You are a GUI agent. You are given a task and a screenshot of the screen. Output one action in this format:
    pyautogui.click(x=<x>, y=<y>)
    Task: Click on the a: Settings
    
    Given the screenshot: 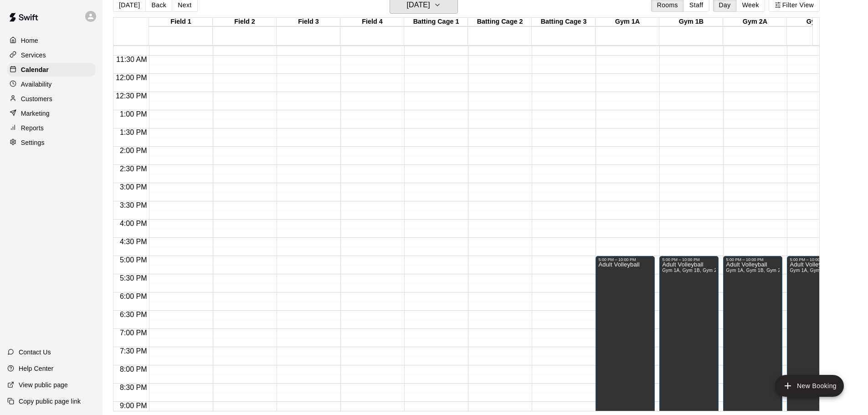 What is the action you would take?
    pyautogui.click(x=51, y=142)
    